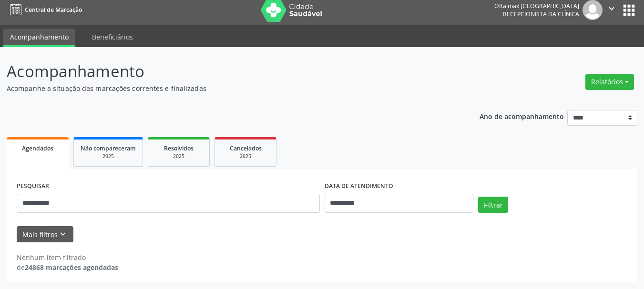  What do you see at coordinates (53, 9) in the screenshot?
I see `span: Central de Marcação` at bounding box center [53, 9].